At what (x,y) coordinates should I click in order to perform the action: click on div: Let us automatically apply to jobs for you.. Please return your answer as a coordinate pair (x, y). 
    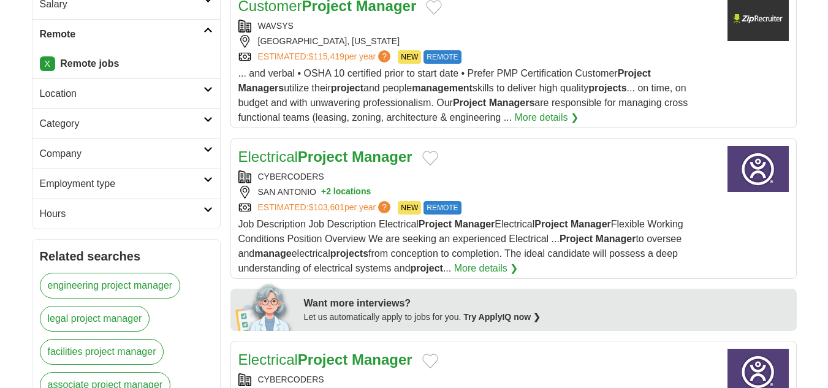
    Looking at the image, I should click on (547, 317).